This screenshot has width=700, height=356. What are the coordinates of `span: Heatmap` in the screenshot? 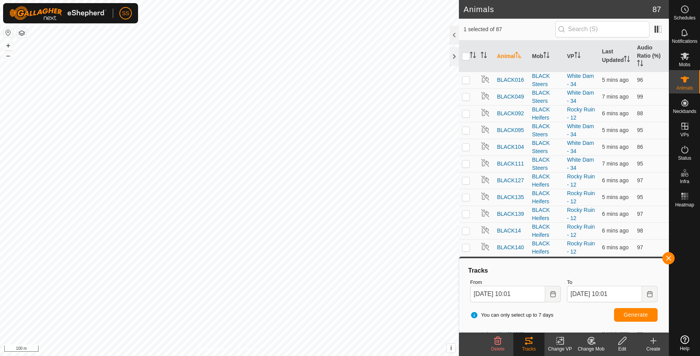 It's located at (685, 205).